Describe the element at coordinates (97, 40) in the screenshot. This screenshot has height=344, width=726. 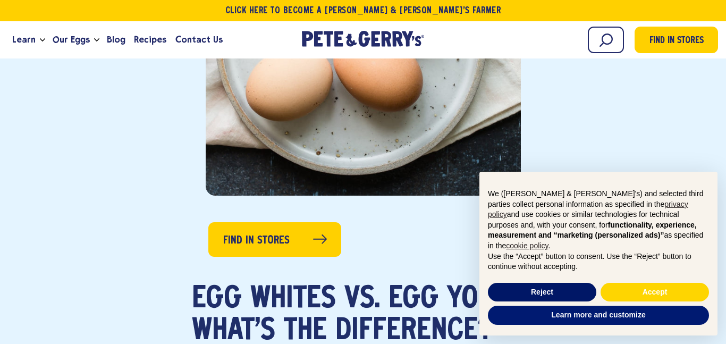
I see `button: Open the dropdown menu for Our Eggs` at that location.